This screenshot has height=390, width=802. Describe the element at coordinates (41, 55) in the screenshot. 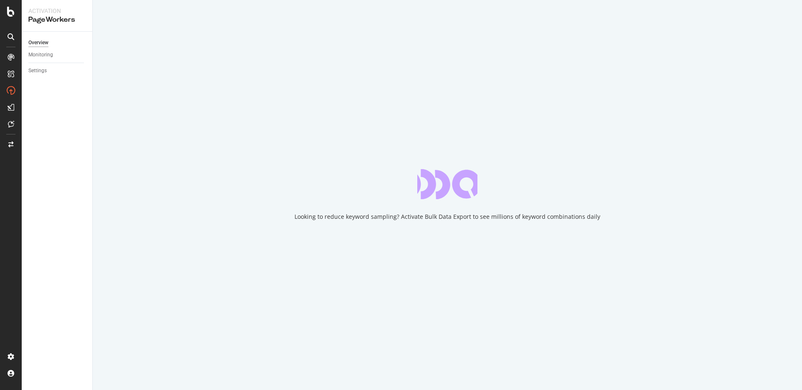

I see `div: Monitoring` at that location.